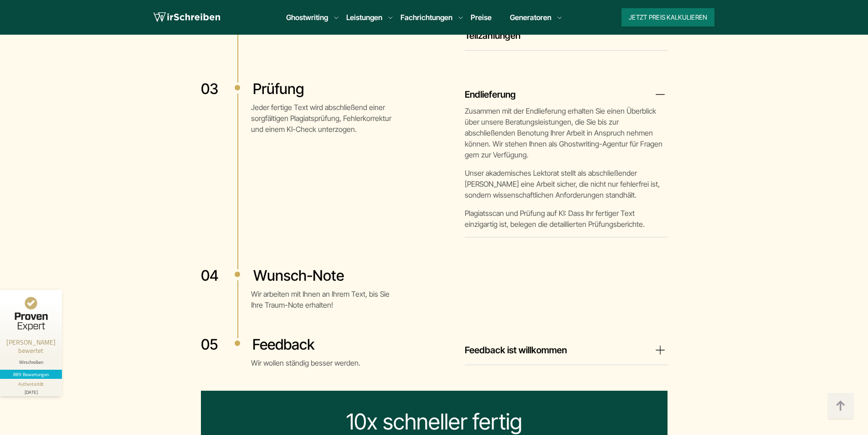 Image resolution: width=868 pixels, height=435 pixels. I want to click on p: Plagiatsscan und Prüfung auf KI: Dass Ihr fertiger Text einzigartig ist, belegen die detaillierte..., so click(566, 218).